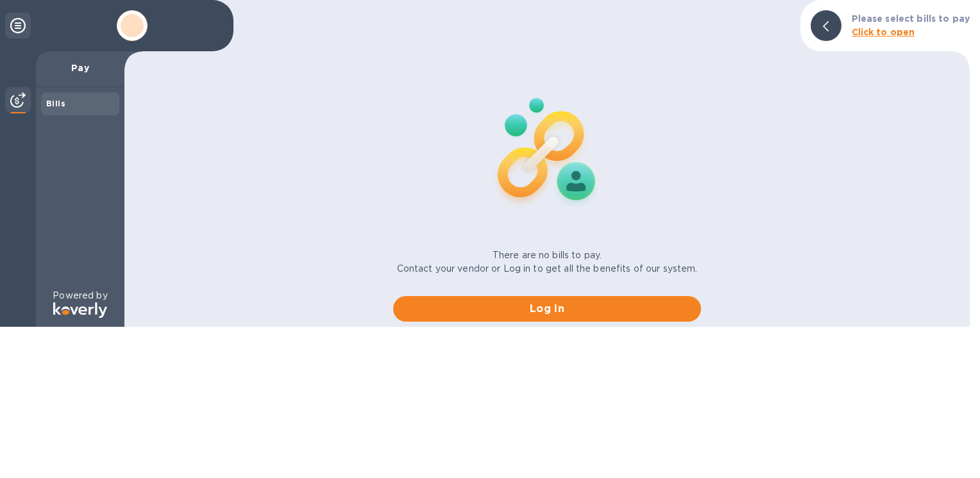 This screenshot has width=980, height=478. Describe the element at coordinates (547, 262) in the screenshot. I see `p: There are no bills to pay. Contact your vendor or Log in to get all the benefits of our system.` at that location.